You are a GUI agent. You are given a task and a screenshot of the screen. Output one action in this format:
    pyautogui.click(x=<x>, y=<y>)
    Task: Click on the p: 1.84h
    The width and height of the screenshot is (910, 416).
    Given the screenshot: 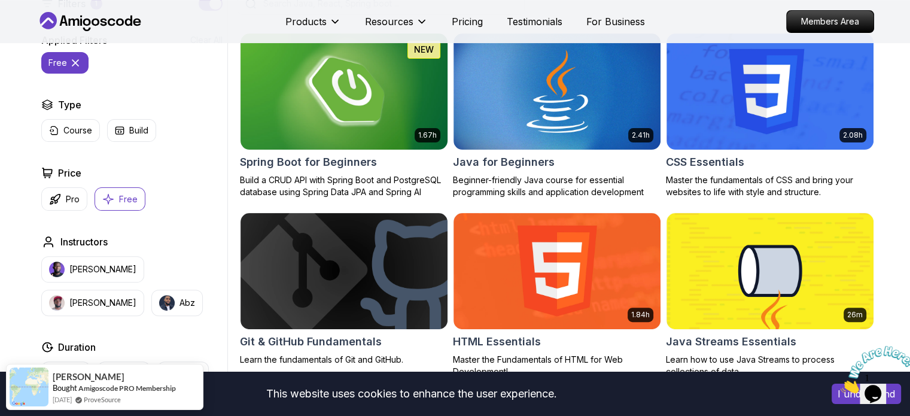 What is the action you would take?
    pyautogui.click(x=640, y=315)
    